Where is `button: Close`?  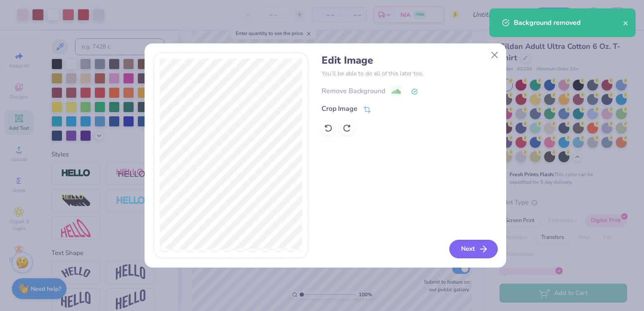
button: Close is located at coordinates (494, 55).